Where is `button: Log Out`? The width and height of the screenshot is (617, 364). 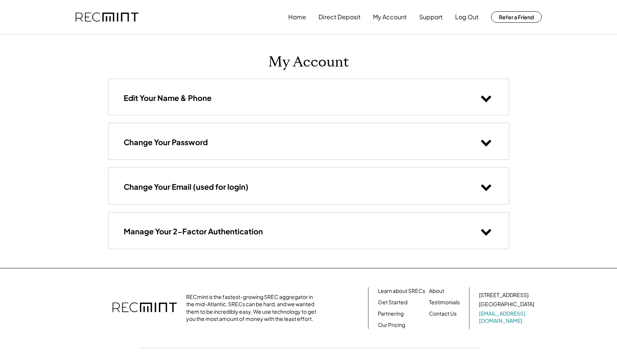
button: Log Out is located at coordinates (467, 17).